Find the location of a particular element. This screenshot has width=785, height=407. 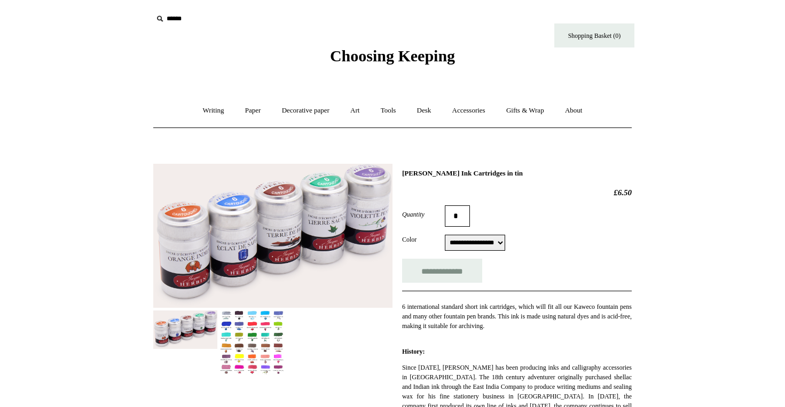

label: Color is located at coordinates (423, 240).